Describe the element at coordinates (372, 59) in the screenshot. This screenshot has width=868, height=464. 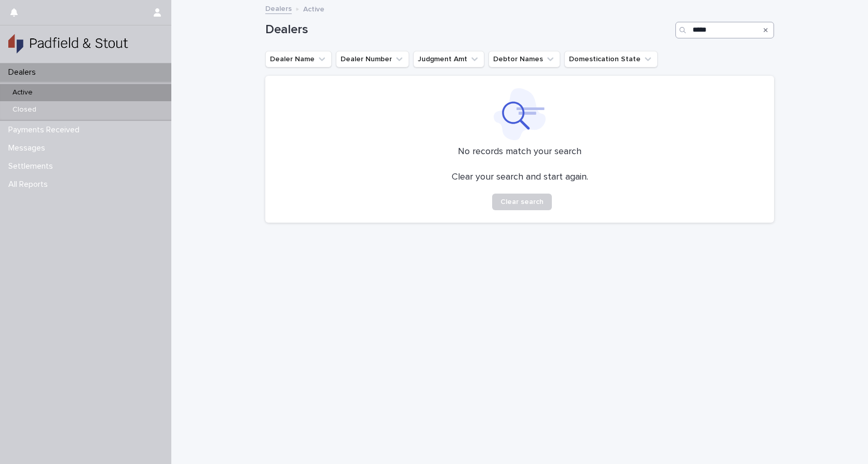
I see `button: Dealer Number` at that location.